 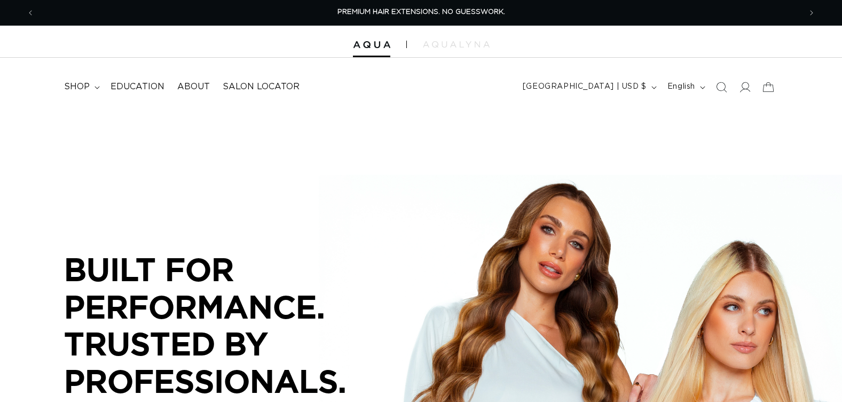 What do you see at coordinates (137, 86) in the screenshot?
I see `span: Education` at bounding box center [137, 86].